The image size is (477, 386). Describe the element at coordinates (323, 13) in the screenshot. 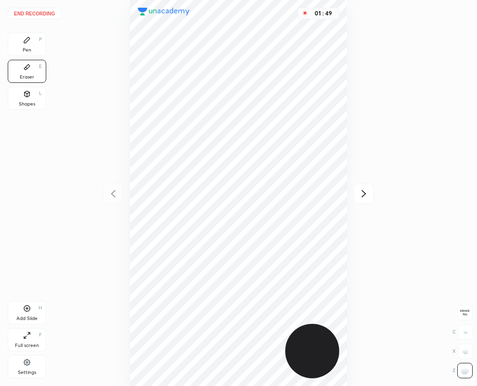

I see `div: 01 : 49` at that location.